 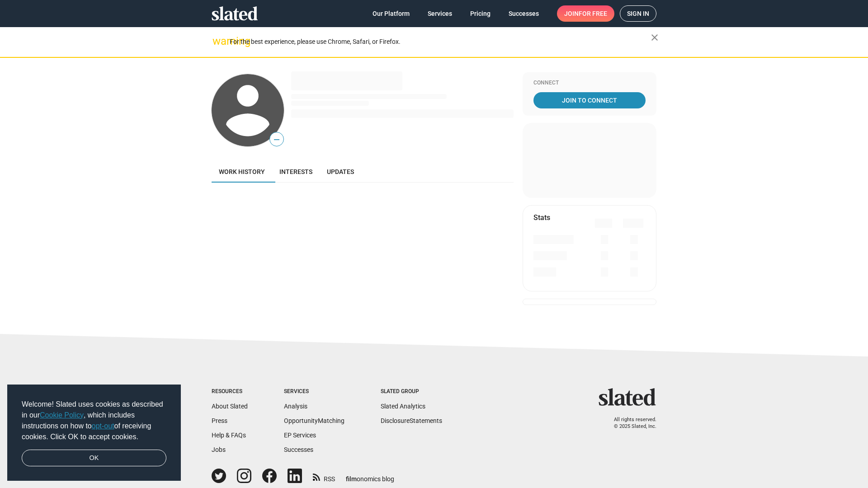 I want to click on div: Connect, so click(x=590, y=83).